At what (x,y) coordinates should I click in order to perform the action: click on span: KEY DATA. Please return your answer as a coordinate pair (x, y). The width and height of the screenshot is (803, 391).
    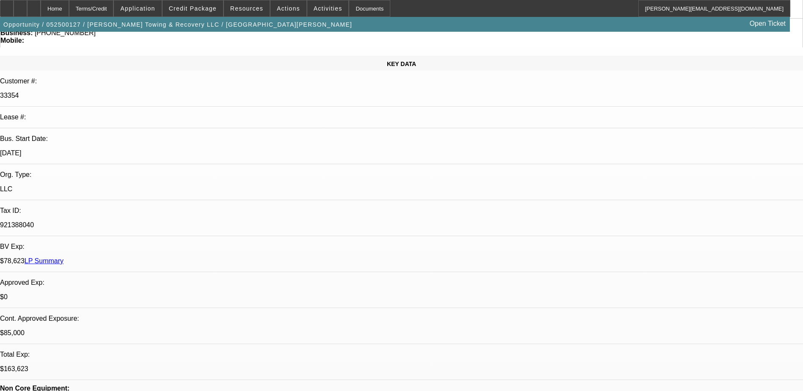
    Looking at the image, I should click on (401, 64).